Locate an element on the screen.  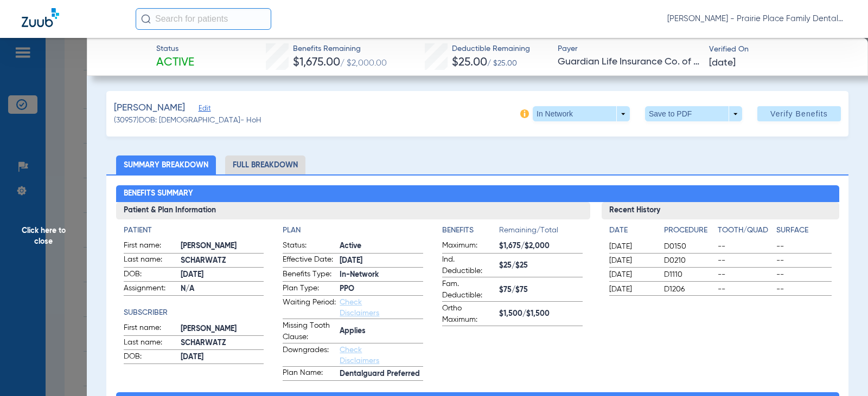
span: Waiting Period: is located at coordinates (309, 308).